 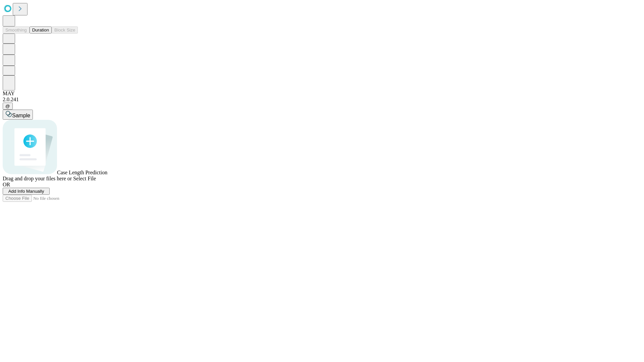 What do you see at coordinates (322, 94) in the screenshot?
I see `div: MAY` at bounding box center [322, 94].